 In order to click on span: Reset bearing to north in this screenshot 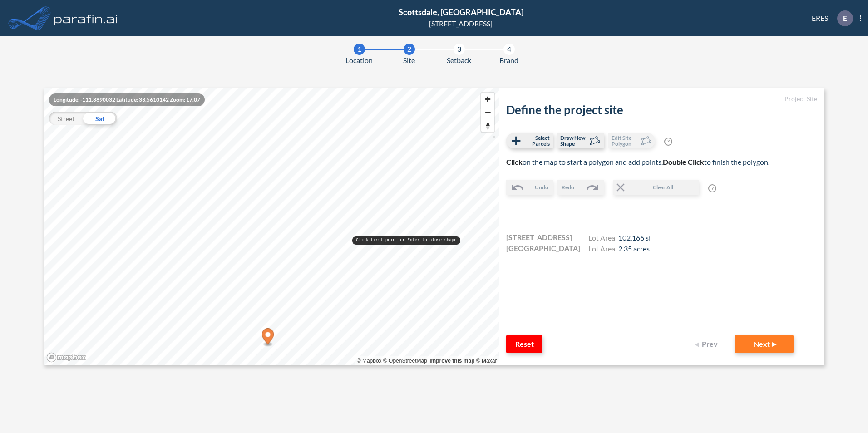, I will do `click(488, 126)`.